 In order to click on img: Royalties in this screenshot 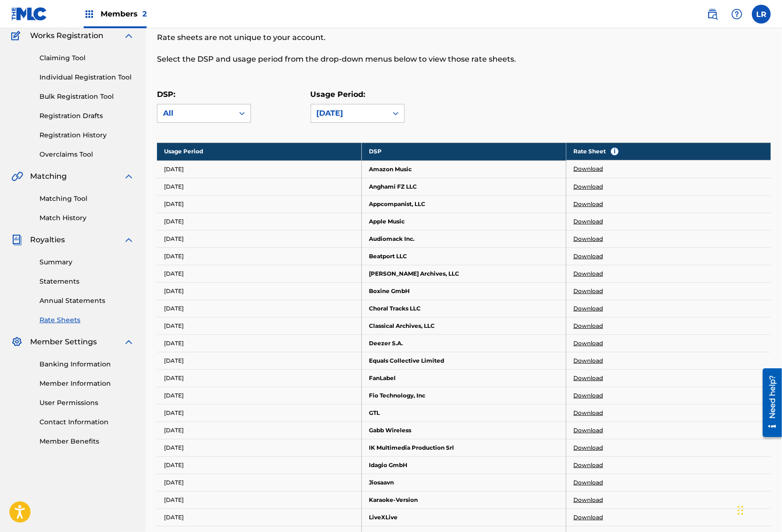, I will do `click(16, 239)`.